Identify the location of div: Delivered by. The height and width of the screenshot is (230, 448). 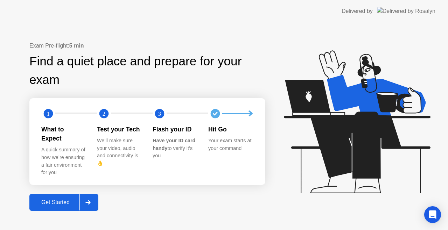
(357, 11).